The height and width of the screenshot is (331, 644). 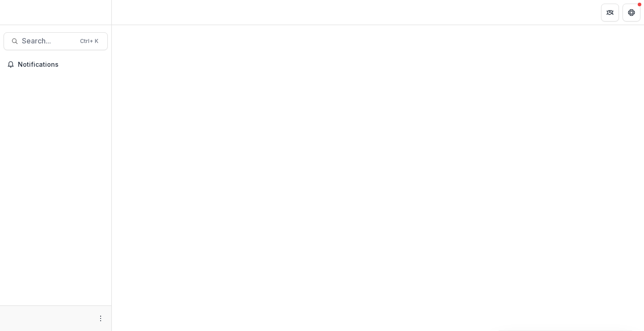 I want to click on button: More, so click(x=100, y=318).